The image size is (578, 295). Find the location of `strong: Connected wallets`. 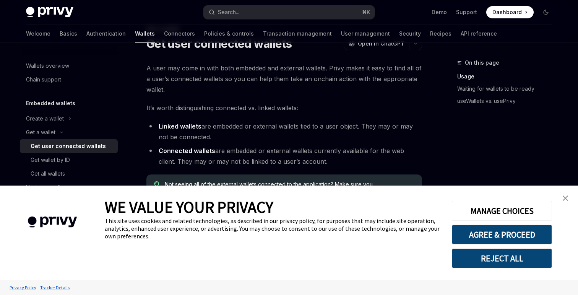

strong: Connected wallets is located at coordinates (187, 151).